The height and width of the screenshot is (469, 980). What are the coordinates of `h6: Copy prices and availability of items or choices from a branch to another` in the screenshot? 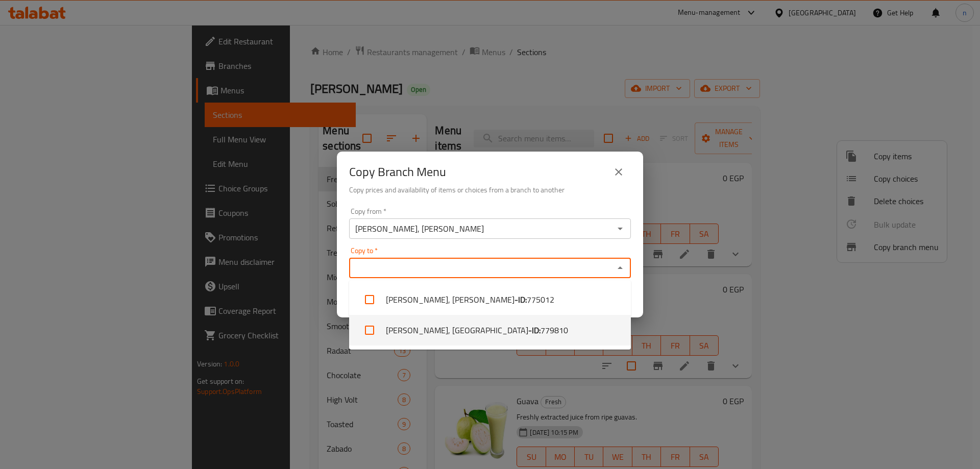 It's located at (490, 190).